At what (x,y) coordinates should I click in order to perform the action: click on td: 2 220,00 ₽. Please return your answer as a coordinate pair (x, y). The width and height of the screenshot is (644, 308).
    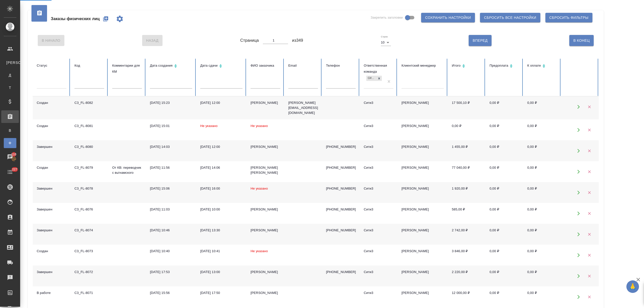
    Looking at the image, I should click on (467, 276).